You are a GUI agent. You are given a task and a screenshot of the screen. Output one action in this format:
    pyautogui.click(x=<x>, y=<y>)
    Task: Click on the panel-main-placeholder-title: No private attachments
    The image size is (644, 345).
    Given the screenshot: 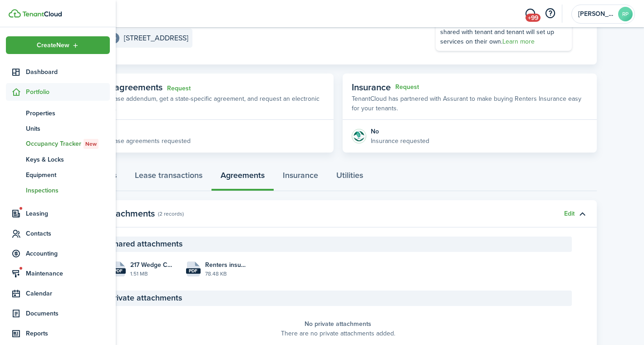 What is the action you would take?
    pyautogui.click(x=337, y=324)
    